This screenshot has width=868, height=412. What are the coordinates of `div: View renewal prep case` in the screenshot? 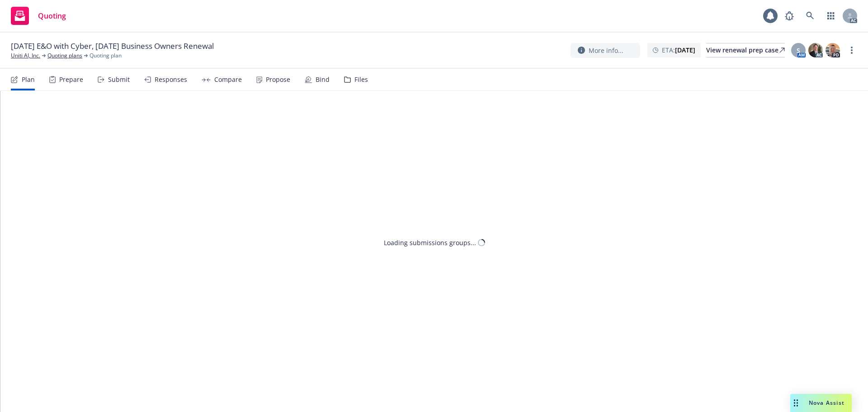 It's located at (746, 50).